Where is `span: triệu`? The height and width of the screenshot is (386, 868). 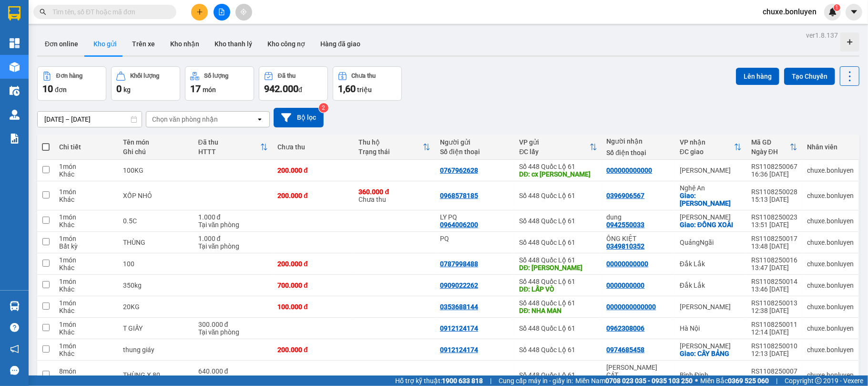
span: triệu is located at coordinates (364, 90).